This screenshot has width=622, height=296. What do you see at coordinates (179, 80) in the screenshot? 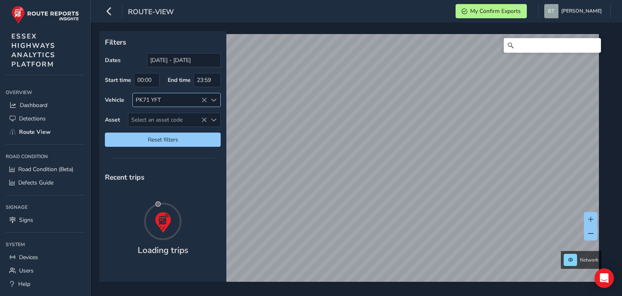
I see `label: End time` at bounding box center [179, 80].